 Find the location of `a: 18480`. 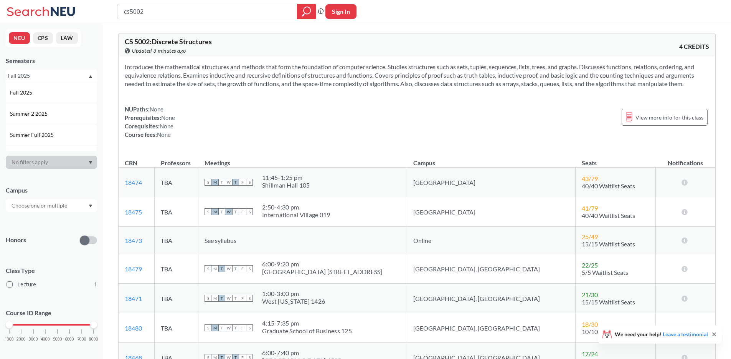

a: 18480 is located at coordinates (133, 327).